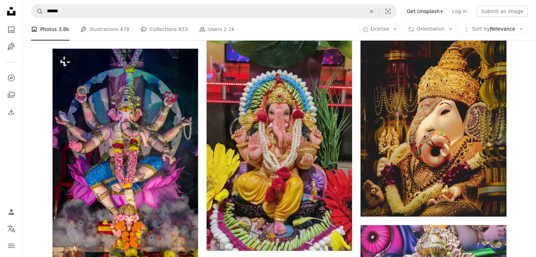 This screenshot has width=536, height=257. I want to click on a: Users 2.1k, so click(217, 30).